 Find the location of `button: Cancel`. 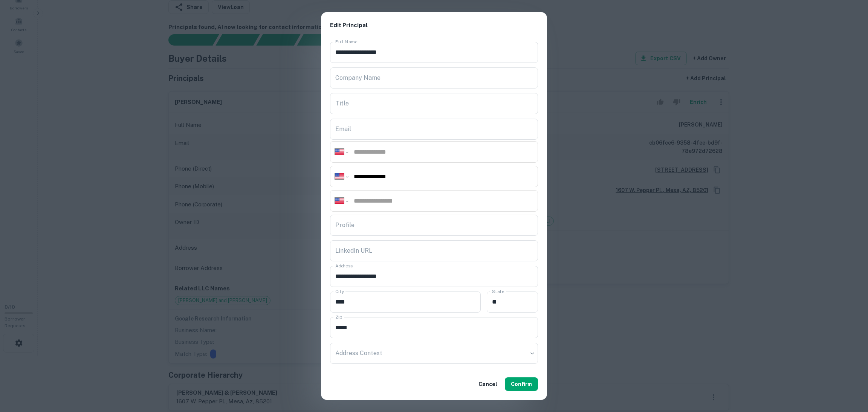

button: Cancel is located at coordinates (488, 384).